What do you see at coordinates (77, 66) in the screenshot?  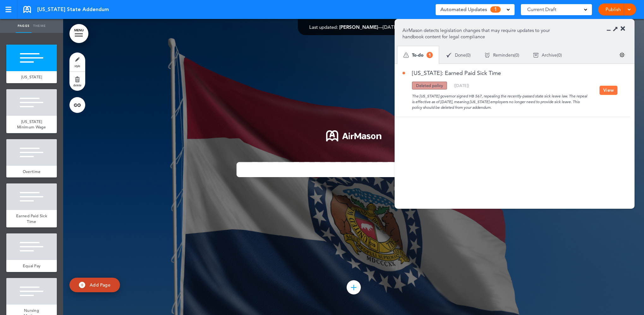 I see `span: style` at bounding box center [77, 66].